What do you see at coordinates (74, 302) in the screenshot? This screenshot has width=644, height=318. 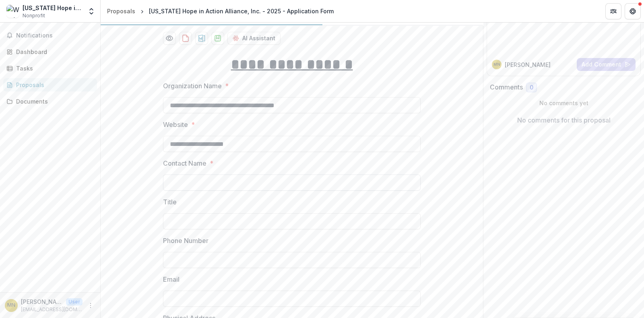 I see `p: User` at bounding box center [74, 302].